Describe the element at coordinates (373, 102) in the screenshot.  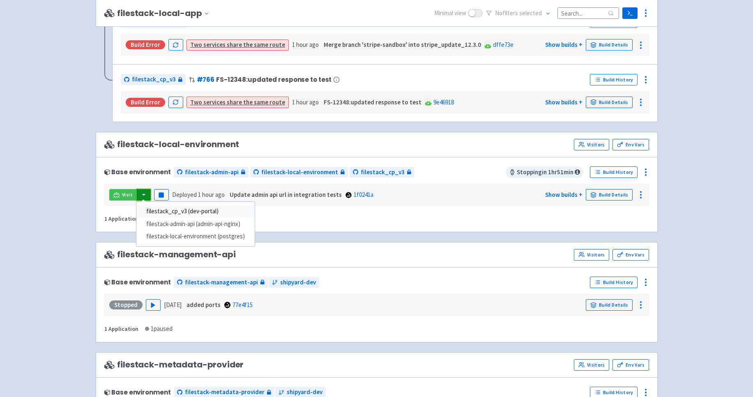
I see `strong: FS-12348:updated response to test` at that location.